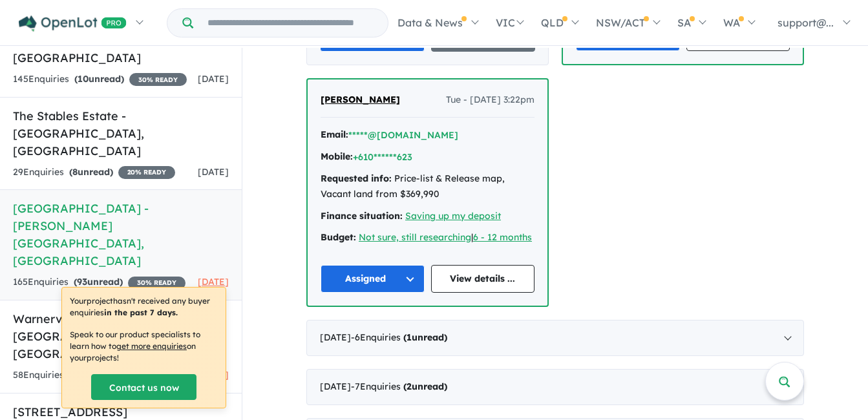  Describe the element at coordinates (338, 237) in the screenshot. I see `strong: Budget:` at that location.